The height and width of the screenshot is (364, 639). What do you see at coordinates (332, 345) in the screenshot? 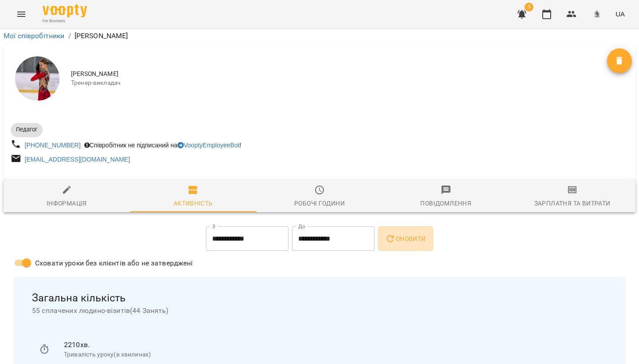
I see `p: 2210 хв.` at bounding box center [332, 345].